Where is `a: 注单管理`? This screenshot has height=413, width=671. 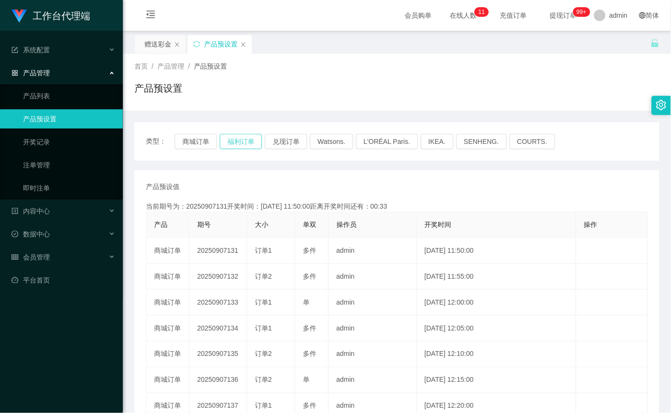
a: 注单管理 is located at coordinates (69, 165).